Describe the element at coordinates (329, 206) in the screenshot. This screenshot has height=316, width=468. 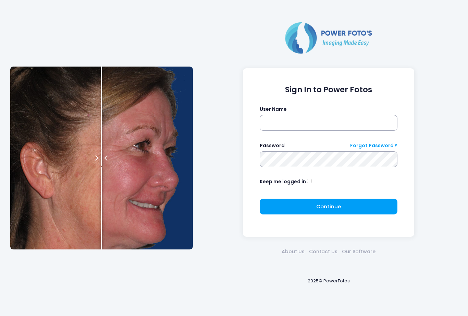
I see `span: Continue` at that location.